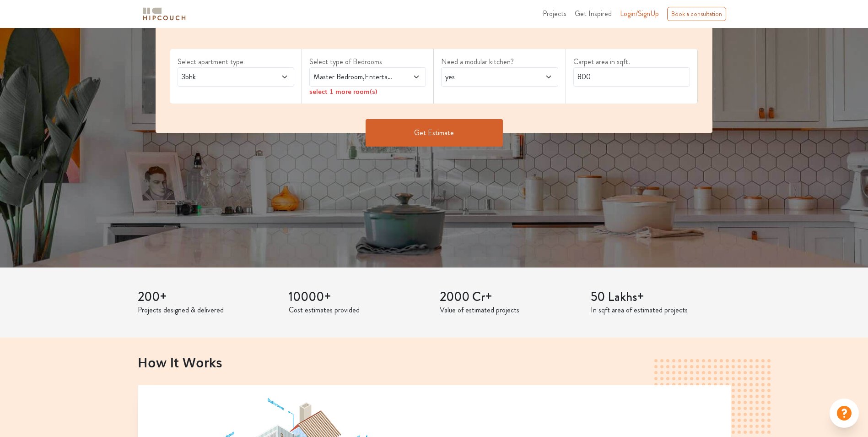 The image size is (868, 437). What do you see at coordinates (220, 77) in the screenshot?
I see `span: 3bhk` at bounding box center [220, 77].